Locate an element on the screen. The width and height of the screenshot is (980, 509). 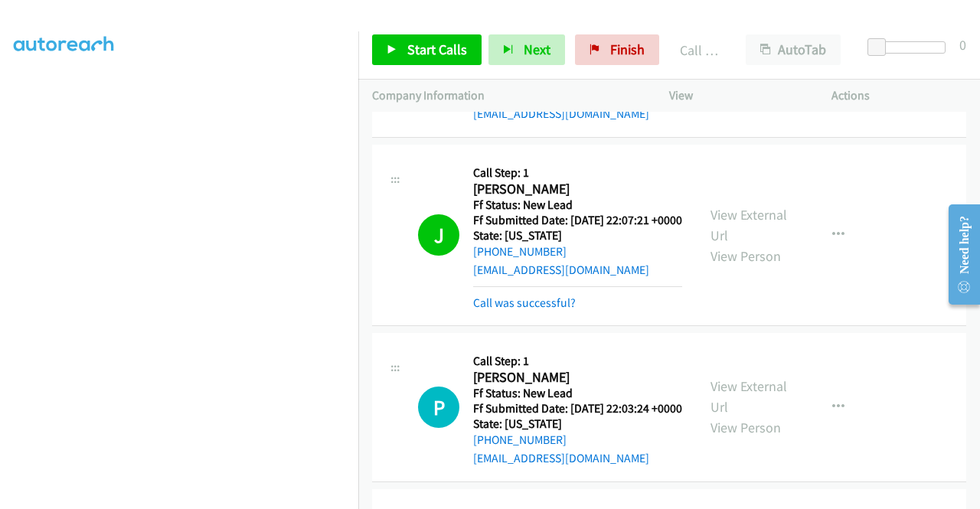
div: Delay between calls (in seconds) is located at coordinates (910, 48).